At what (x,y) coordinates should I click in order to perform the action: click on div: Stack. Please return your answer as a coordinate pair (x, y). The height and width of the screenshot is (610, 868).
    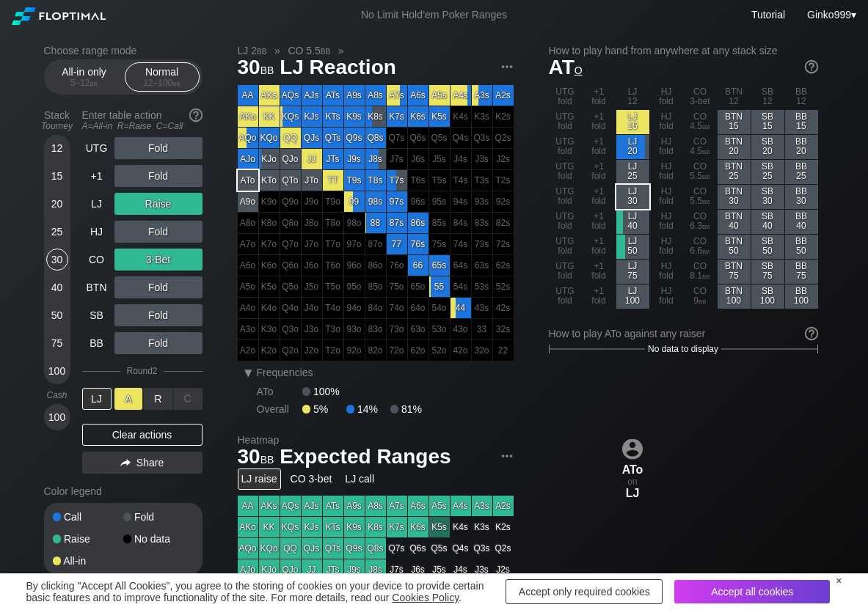
    Looking at the image, I should click on (57, 121).